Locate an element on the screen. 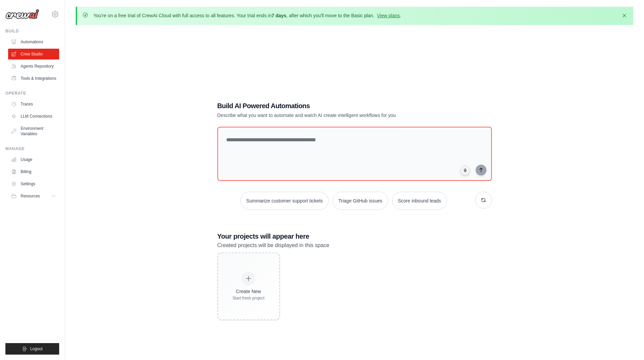  span: Resources is located at coordinates (30, 196).